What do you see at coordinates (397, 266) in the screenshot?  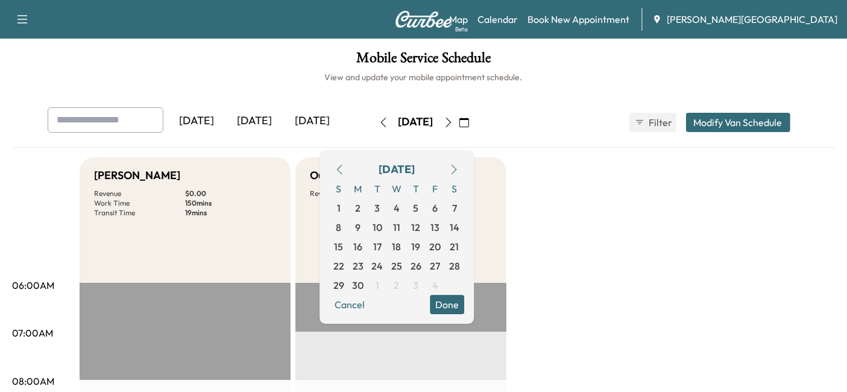 I see `span: 25` at bounding box center [397, 266].